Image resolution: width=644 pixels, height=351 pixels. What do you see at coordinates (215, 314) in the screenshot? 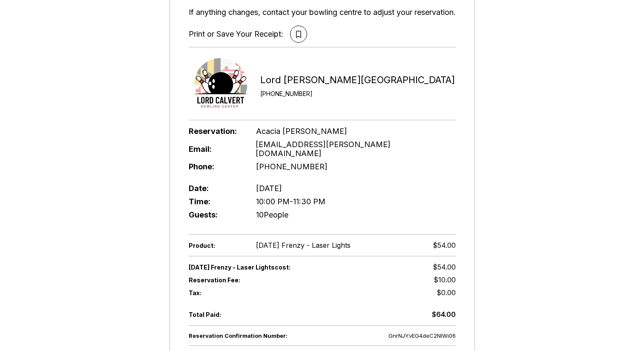
I see `span: Total Paid:` at bounding box center [215, 314].